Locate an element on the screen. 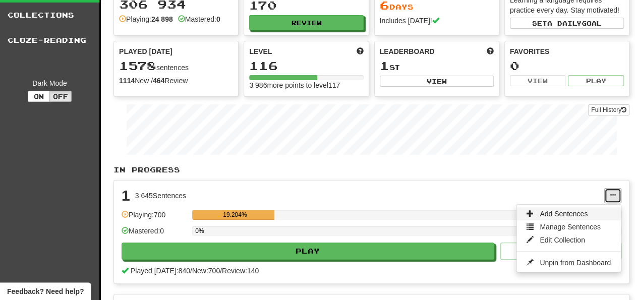 The height and width of the screenshot is (300, 637). div: Mastered: is located at coordinates (199, 19).